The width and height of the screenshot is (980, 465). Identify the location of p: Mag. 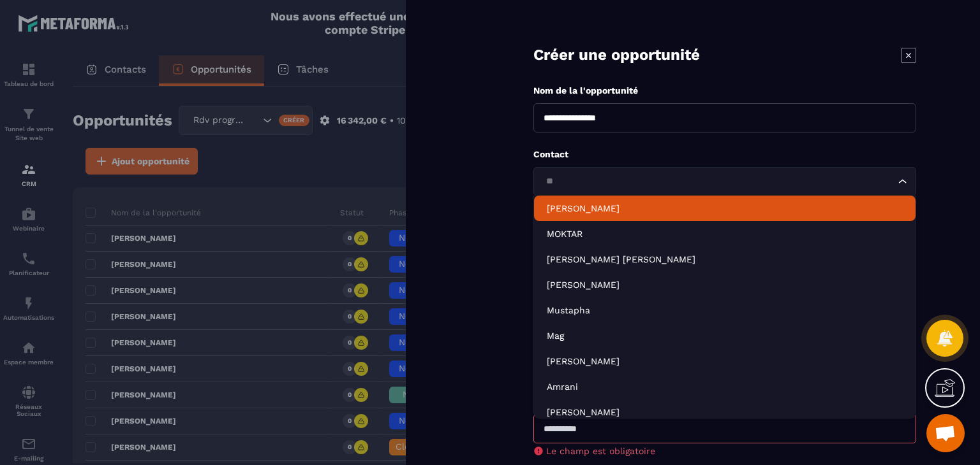
(725, 336).